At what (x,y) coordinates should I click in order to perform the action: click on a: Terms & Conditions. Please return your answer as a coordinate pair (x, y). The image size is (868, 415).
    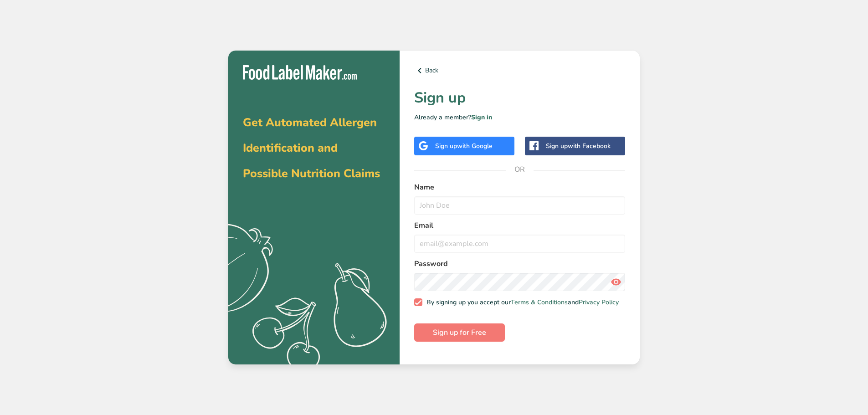
    Looking at the image, I should click on (539, 302).